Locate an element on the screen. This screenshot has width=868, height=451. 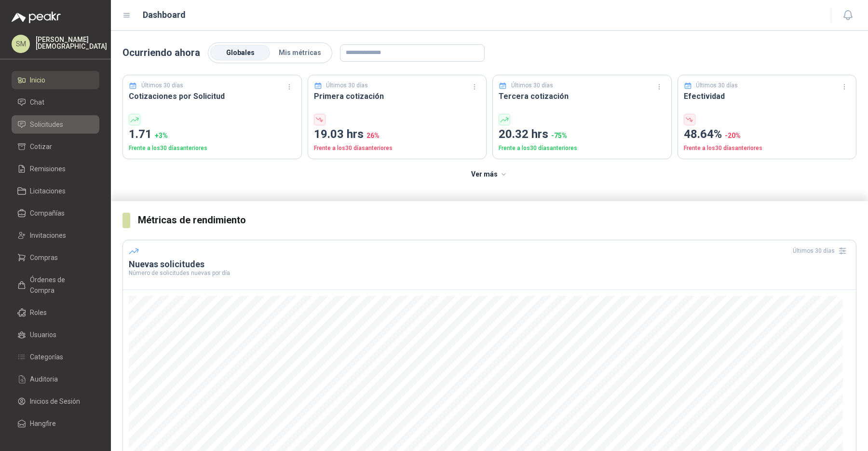
a: Roles is located at coordinates (55, 313).